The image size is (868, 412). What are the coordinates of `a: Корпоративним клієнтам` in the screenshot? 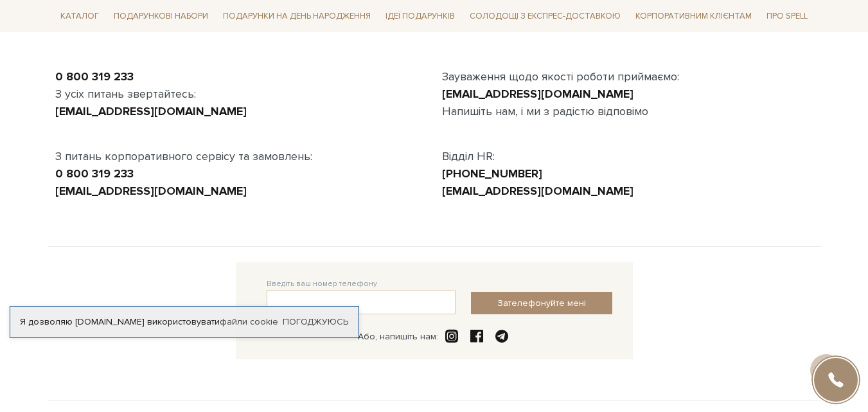 It's located at (693, 16).